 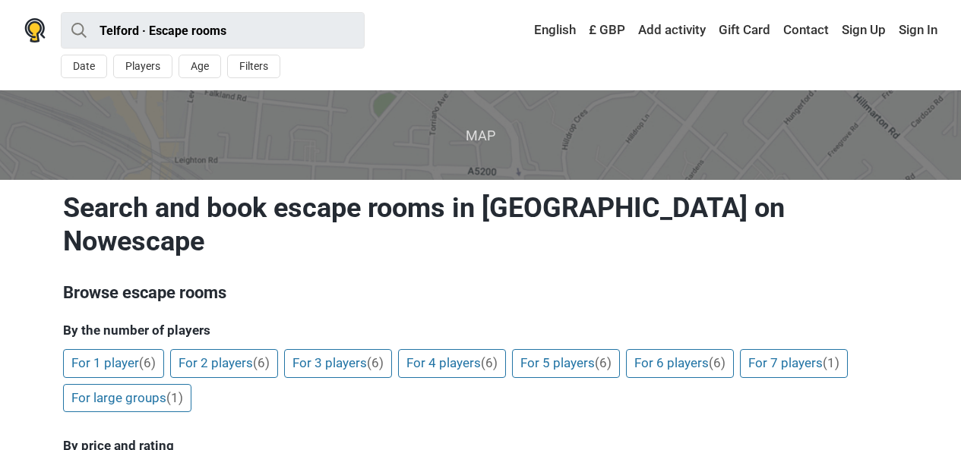 What do you see at coordinates (127, 399) in the screenshot?
I see `a: For large groups(1)` at bounding box center [127, 399].